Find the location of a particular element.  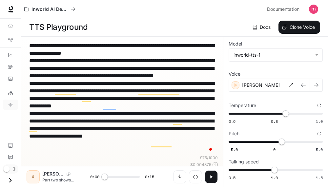

span: 0:15 is located at coordinates (150, 177).